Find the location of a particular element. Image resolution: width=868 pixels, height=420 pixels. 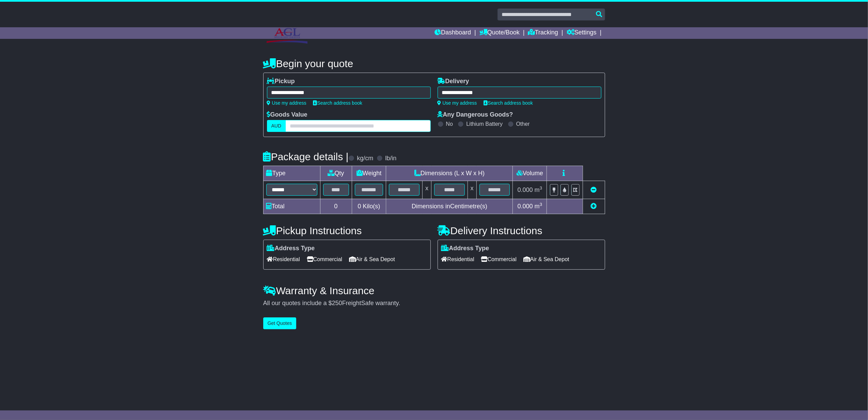

a: Remove this item is located at coordinates (594, 190).